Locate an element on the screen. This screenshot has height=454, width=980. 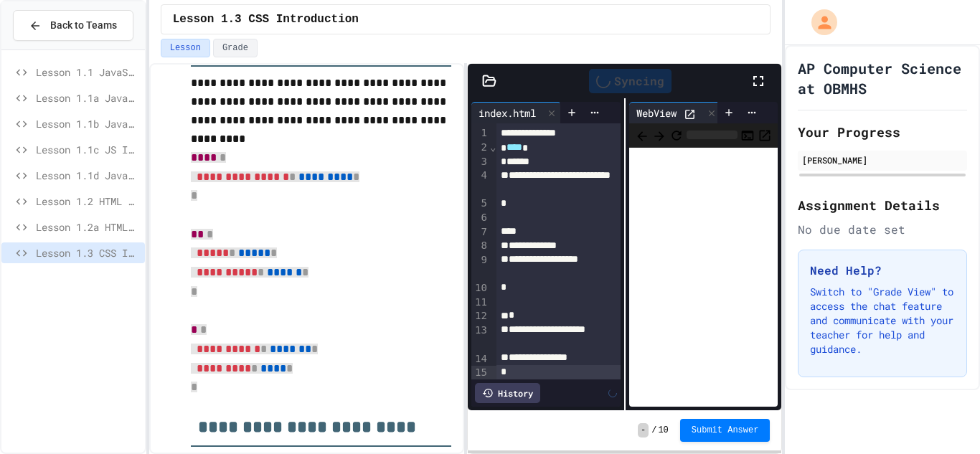
div: No due date set is located at coordinates (883, 230).